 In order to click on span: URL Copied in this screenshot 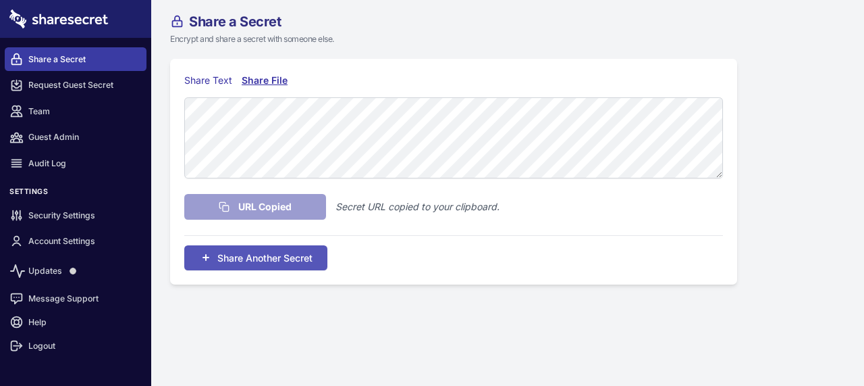, I will do `click(265, 207)`.